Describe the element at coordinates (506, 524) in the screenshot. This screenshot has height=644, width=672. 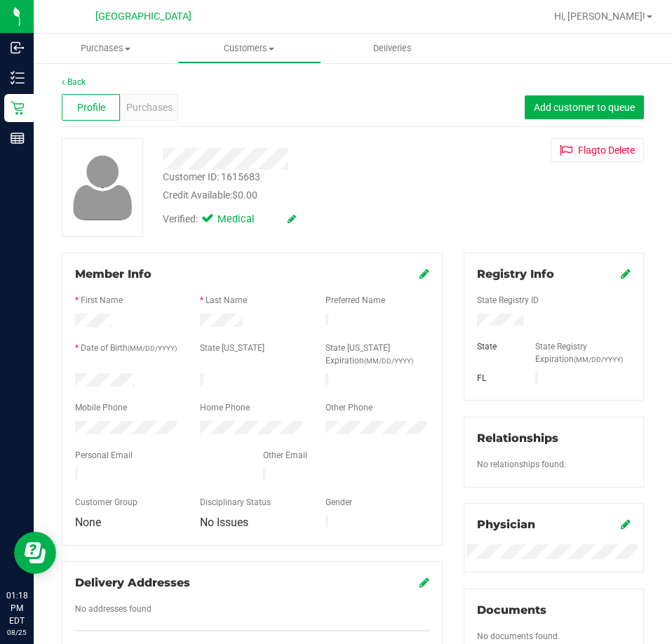
I see `span: Physician` at that location.